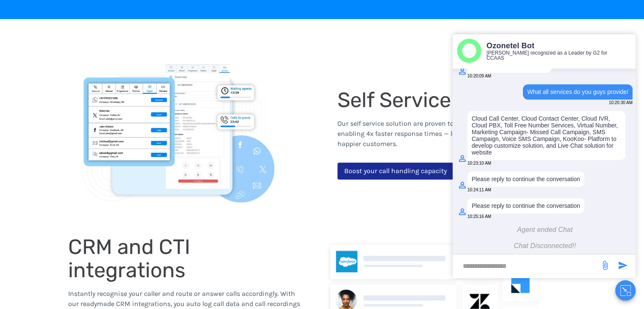  I want to click on img: header, so click(469, 51).